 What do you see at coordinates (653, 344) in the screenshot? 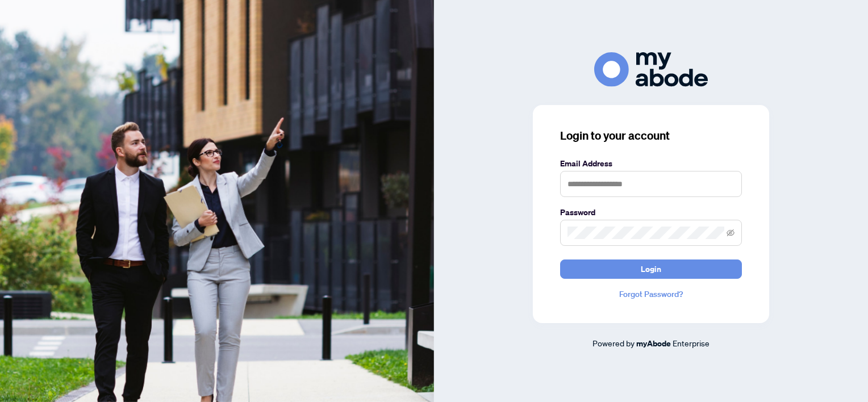
I see `a: myAbode` at bounding box center [653, 344].